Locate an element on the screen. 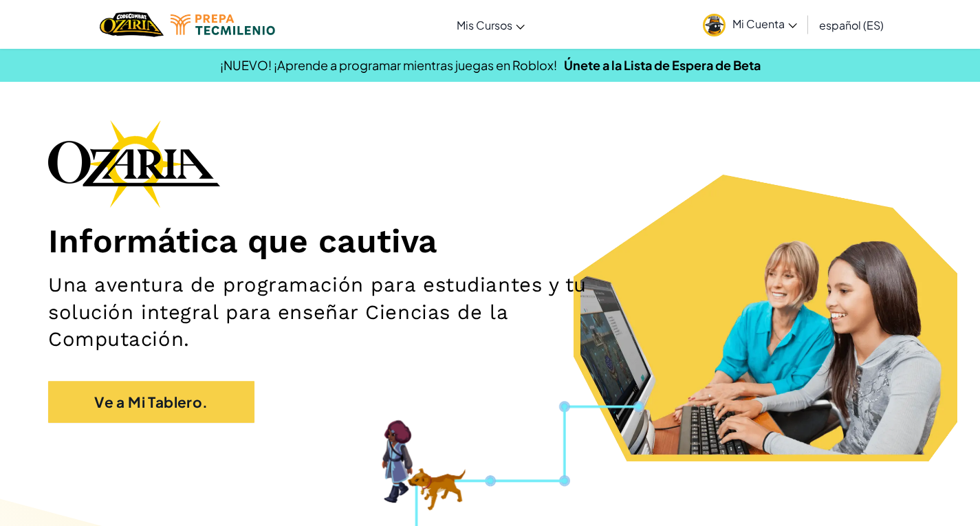  img: Tecmilenio logo is located at coordinates (222, 25).